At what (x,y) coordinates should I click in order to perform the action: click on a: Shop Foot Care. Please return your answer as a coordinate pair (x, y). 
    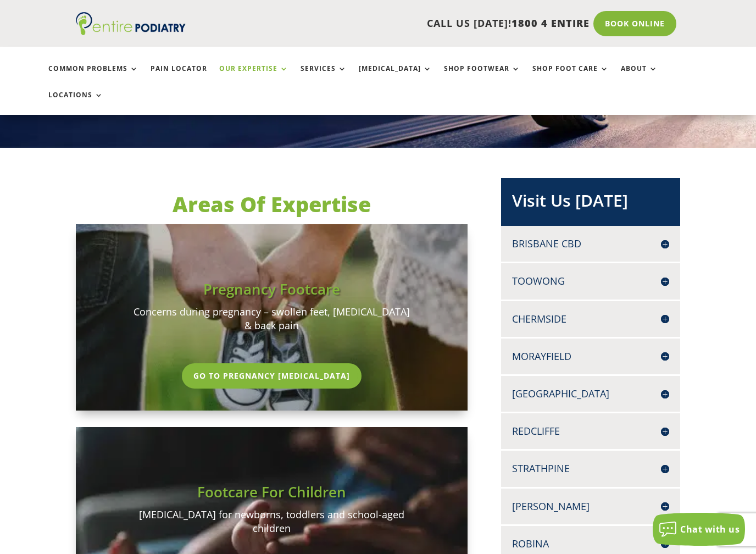
    Looking at the image, I should click on (571, 76).